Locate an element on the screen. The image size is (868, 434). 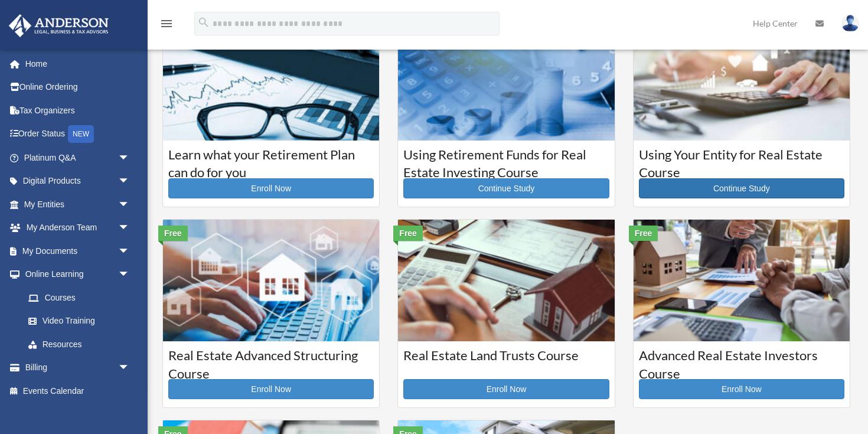
a: Tax Organizers is located at coordinates (78, 111).